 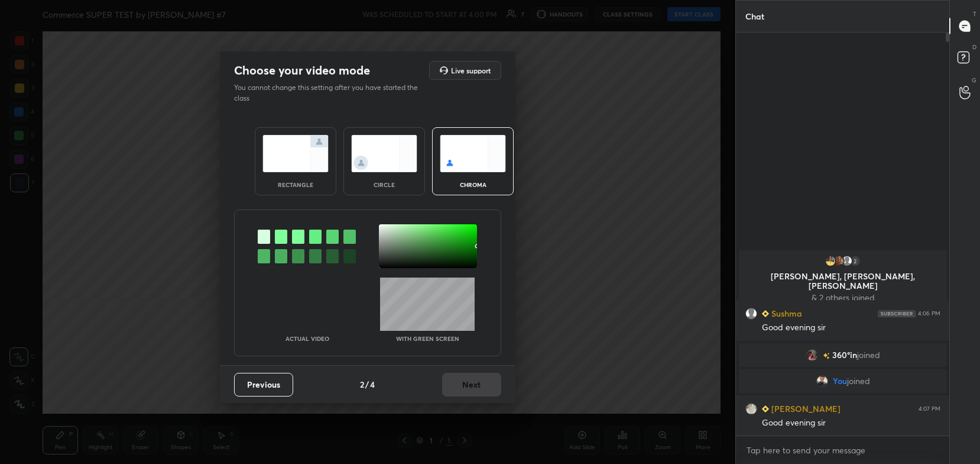 What do you see at coordinates (755, 16) in the screenshot?
I see `p: Chat` at bounding box center [755, 16].